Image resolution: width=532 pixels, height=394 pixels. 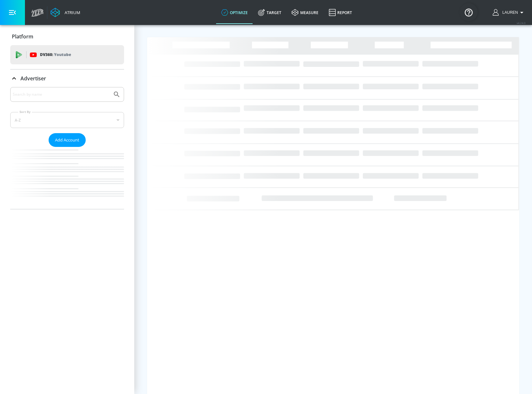 I want to click on p: Youtube, so click(x=63, y=55).